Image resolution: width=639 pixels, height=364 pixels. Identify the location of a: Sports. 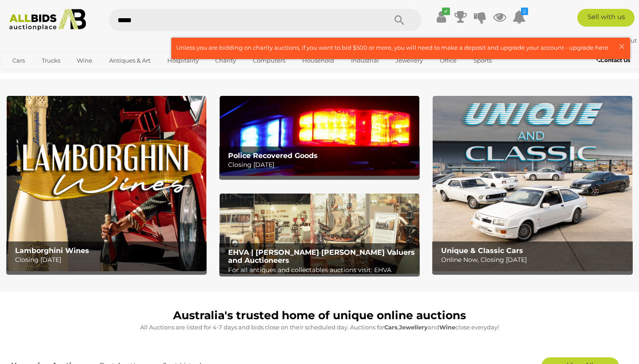
(483, 60).